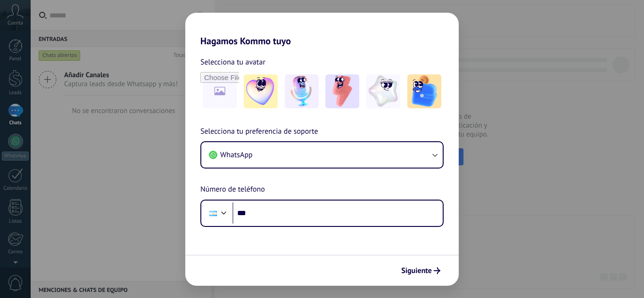 The image size is (644, 298). Describe the element at coordinates (416, 271) in the screenshot. I see `span: Siguiente` at that location.